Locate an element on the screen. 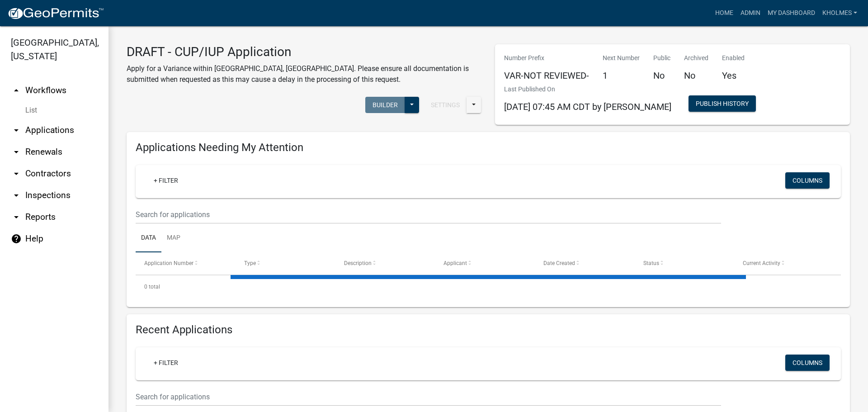  h3: DRAFT - CUP/IUP Application is located at coordinates (304, 52).